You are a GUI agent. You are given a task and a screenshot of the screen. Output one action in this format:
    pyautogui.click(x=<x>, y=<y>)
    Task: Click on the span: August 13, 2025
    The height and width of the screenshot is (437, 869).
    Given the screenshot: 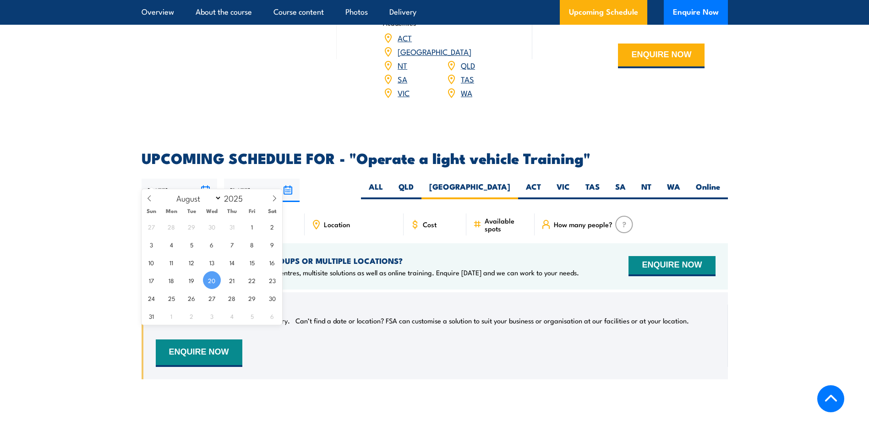 What is the action you would take?
    pyautogui.click(x=212, y=262)
    